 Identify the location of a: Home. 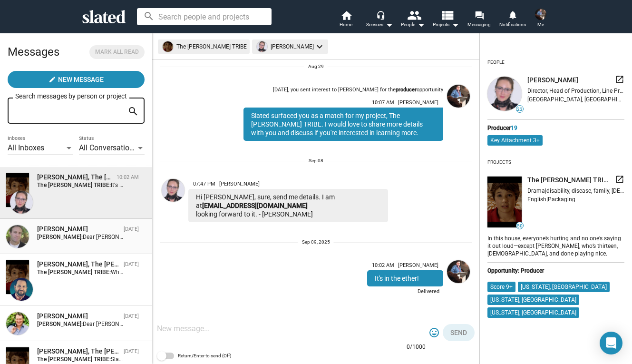
(347, 20).